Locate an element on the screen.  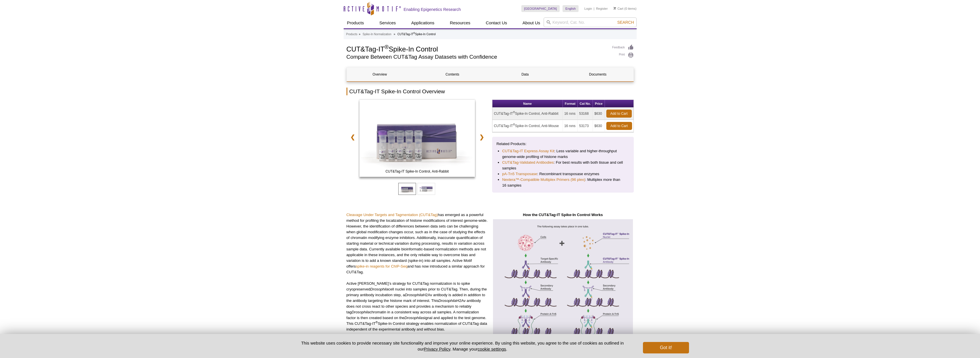
a: Resources is located at coordinates (460, 23).